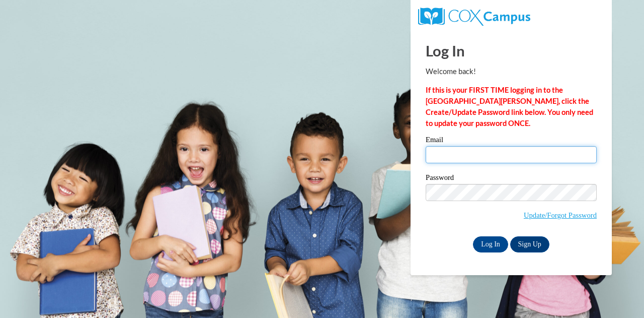 The image size is (644, 318). I want to click on h1: Log In, so click(512, 51).